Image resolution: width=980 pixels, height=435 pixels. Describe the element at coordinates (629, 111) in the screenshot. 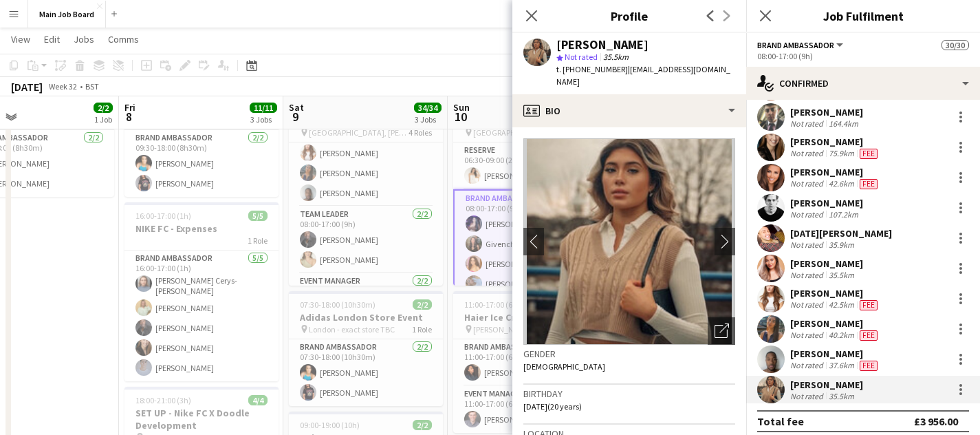

I see `div: Bio` at that location.